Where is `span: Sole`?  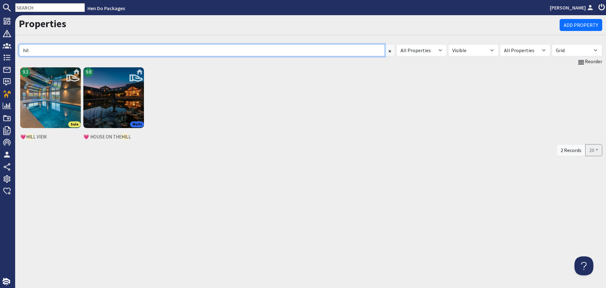 span: Sole is located at coordinates (75, 124).